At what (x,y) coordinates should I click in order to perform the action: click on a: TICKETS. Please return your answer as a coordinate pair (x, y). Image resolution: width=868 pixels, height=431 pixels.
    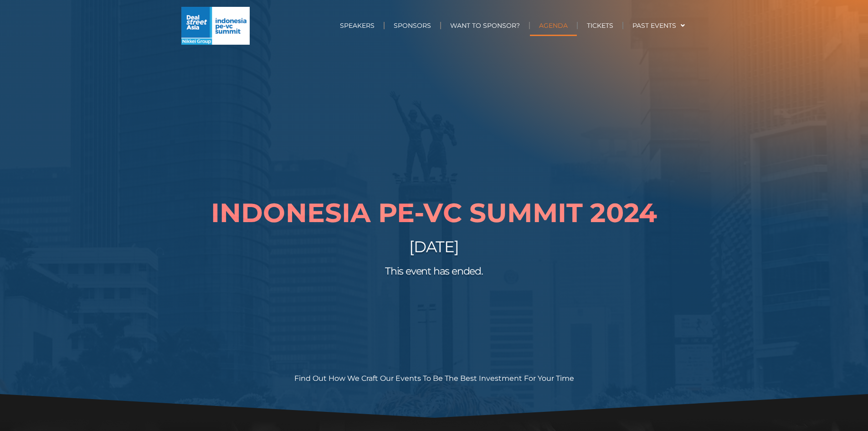
    Looking at the image, I should click on (600, 25).